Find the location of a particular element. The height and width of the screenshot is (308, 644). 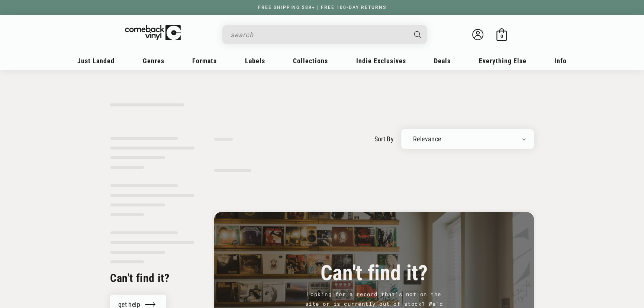

div: Search is located at coordinates (325, 35).